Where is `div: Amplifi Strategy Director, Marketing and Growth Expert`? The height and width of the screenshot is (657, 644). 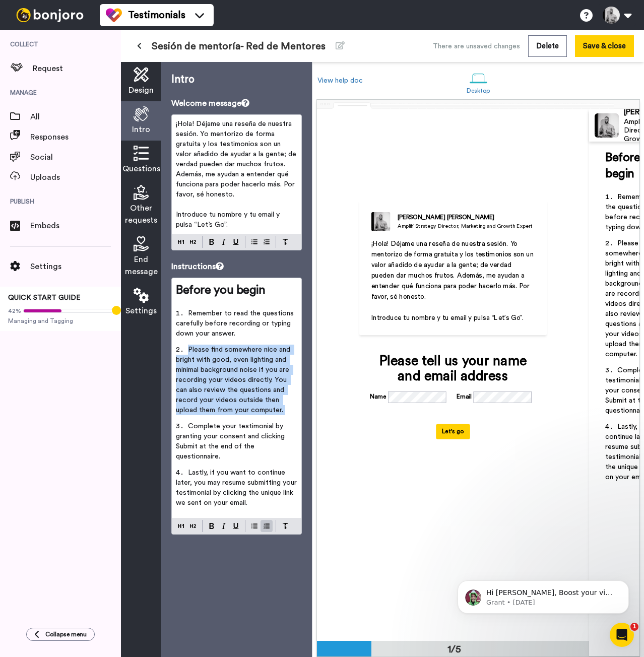
div: Amplifi Strategy Director, Marketing and Growth Expert is located at coordinates (465, 226).